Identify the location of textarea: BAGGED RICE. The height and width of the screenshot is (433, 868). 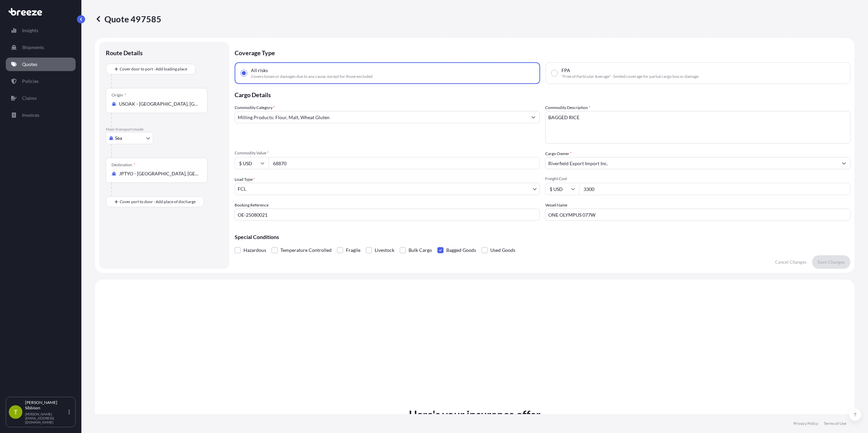
(698, 128).